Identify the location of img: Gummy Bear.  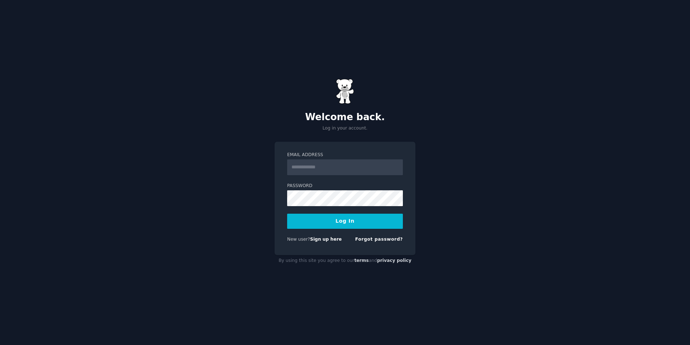
(345, 91).